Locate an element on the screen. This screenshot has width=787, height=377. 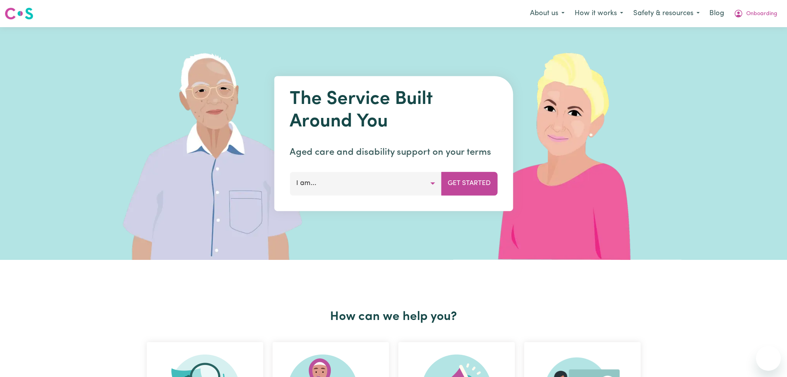
p: Aged care and disability support on your terms is located at coordinates (393, 153).